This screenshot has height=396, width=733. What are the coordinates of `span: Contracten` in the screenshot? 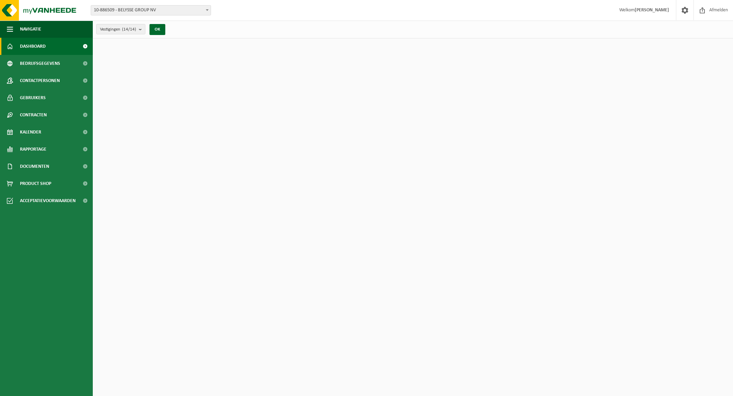 It's located at (33, 115).